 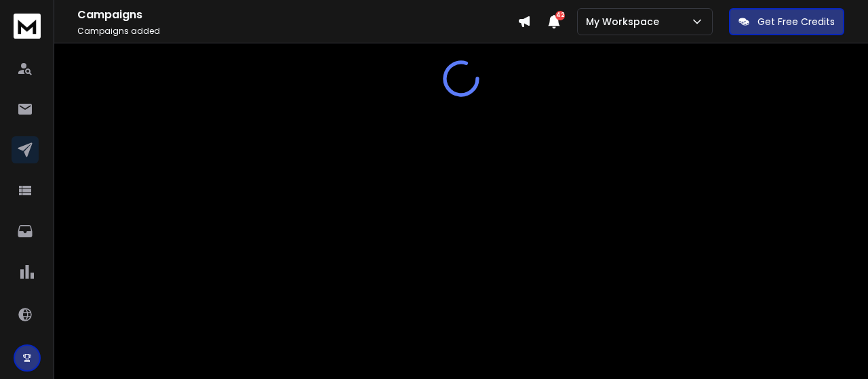 I want to click on span: 42, so click(x=560, y=16).